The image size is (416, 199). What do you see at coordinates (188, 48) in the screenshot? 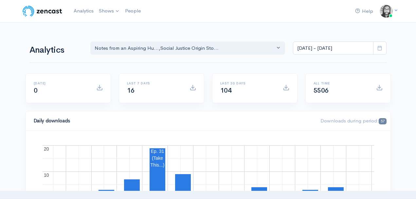
I see `button: Notes from an Aspiring Hu..., Social Justice Origin Sto...` at bounding box center [188, 48].